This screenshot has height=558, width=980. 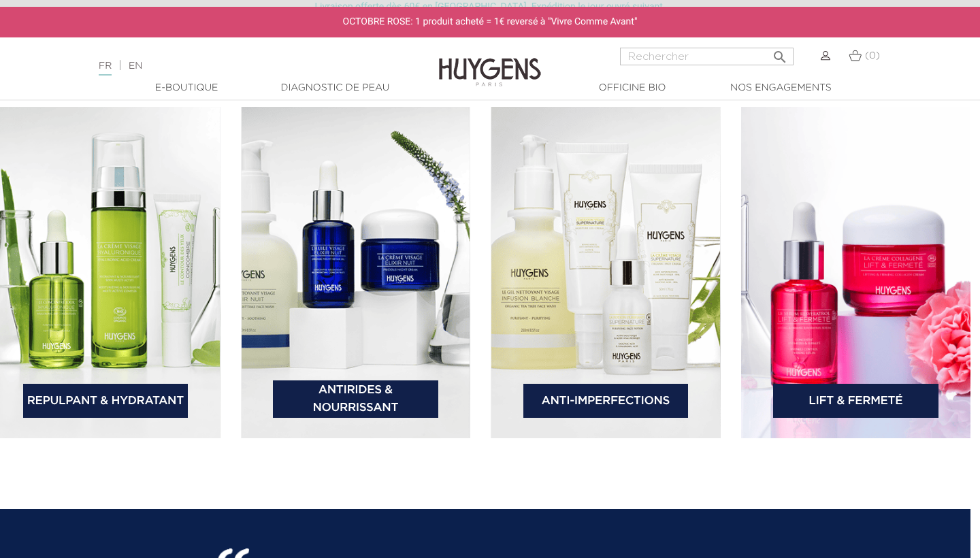 What do you see at coordinates (335, 88) in the screenshot?
I see `a: Diagnostic de peau` at bounding box center [335, 88].